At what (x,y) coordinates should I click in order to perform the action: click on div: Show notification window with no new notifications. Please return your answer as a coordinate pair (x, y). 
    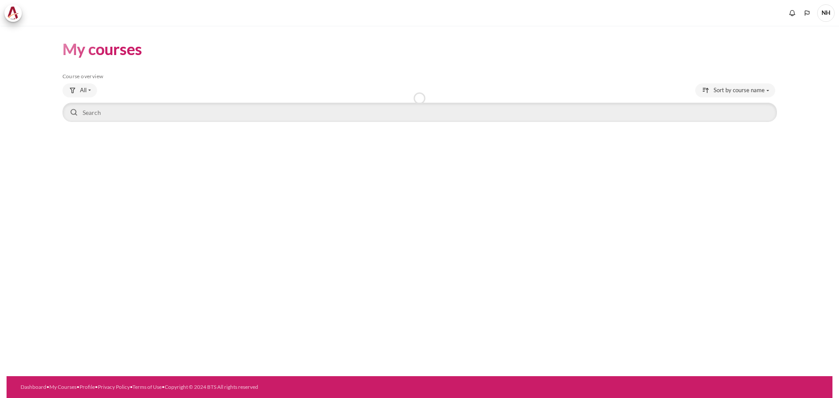
    Looking at the image, I should click on (792, 13).